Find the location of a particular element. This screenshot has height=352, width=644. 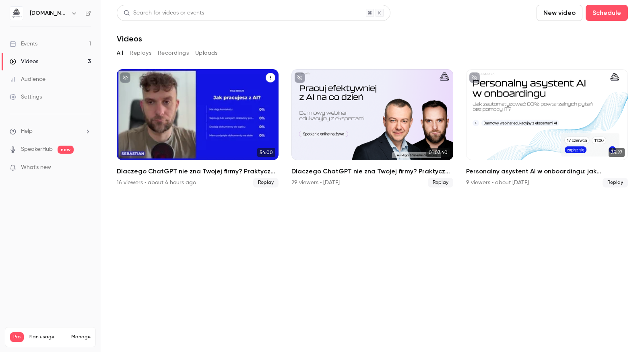

button: Uploads is located at coordinates (207, 53).